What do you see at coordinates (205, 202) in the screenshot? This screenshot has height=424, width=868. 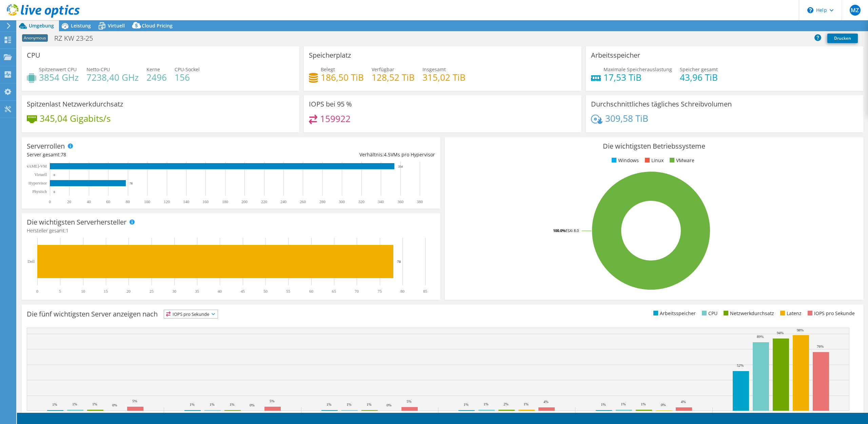 I see `text: 160` at bounding box center [205, 202].